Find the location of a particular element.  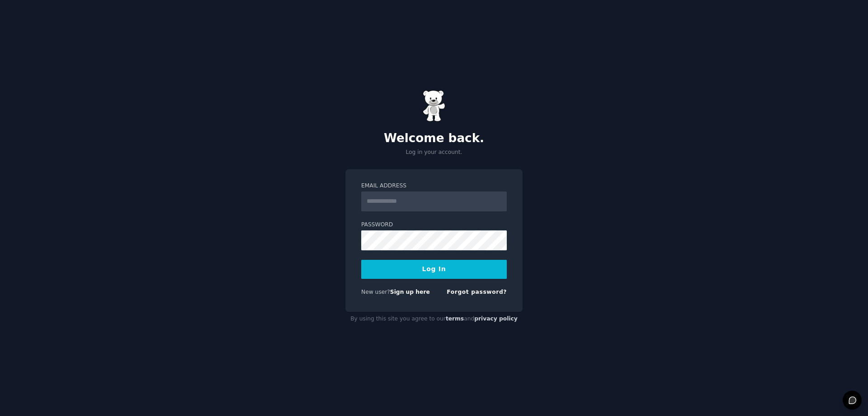

img: Gummy Bear is located at coordinates (434, 106).